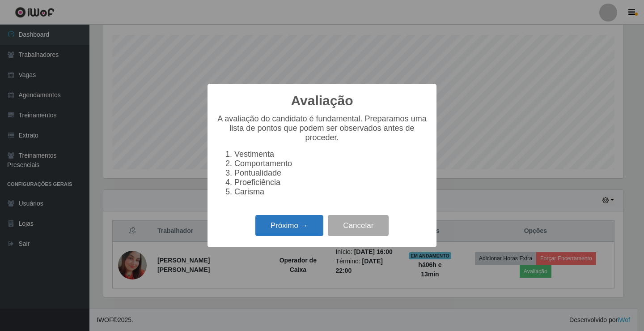 The image size is (644, 331). I want to click on li: Carisma, so click(331, 192).